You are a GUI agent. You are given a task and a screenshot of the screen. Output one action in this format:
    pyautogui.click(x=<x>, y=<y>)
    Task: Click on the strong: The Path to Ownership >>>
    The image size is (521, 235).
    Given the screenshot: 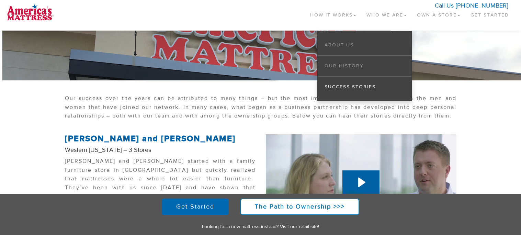 What is the action you would take?
    pyautogui.click(x=300, y=206)
    